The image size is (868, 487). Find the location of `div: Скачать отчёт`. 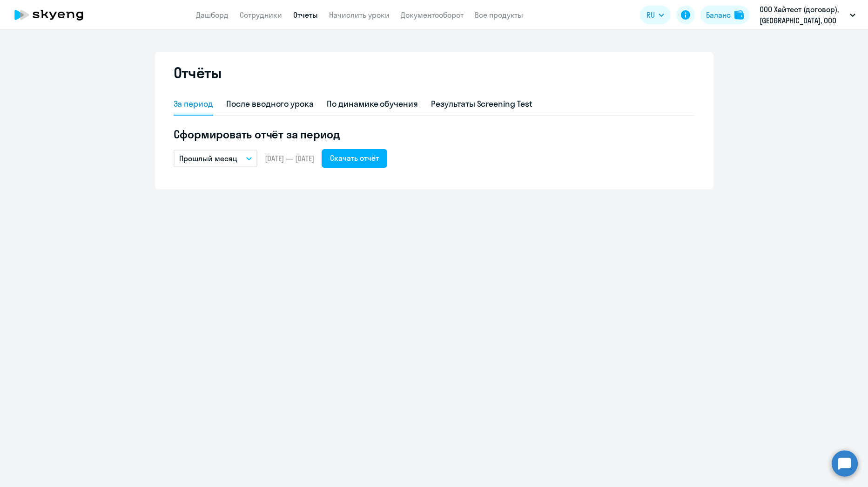

div: Скачать отчёт is located at coordinates (354, 158).